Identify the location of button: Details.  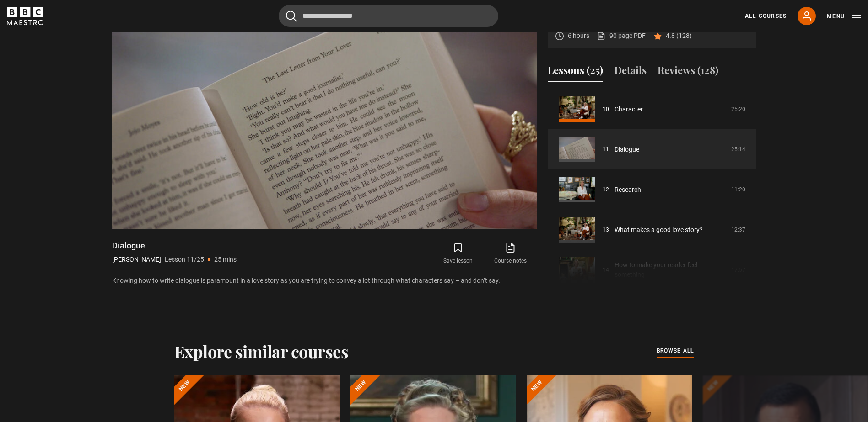
(630, 72).